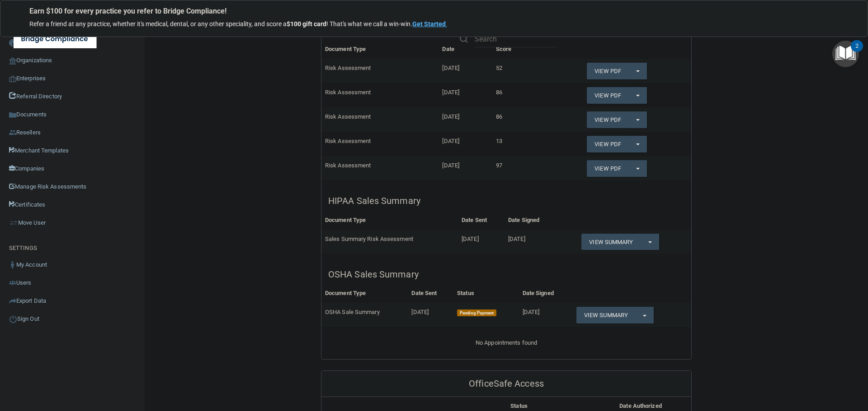 The image size is (868, 411). Describe the element at coordinates (55, 38) in the screenshot. I see `img: bridge_compliance_login_screen.278c3ca4.svg` at that location.